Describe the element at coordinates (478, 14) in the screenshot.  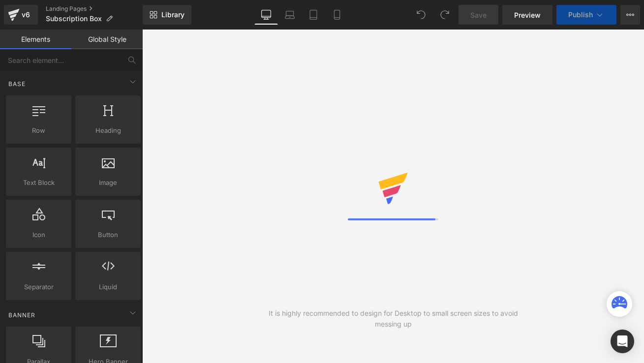
I see `span: Save` at that location.